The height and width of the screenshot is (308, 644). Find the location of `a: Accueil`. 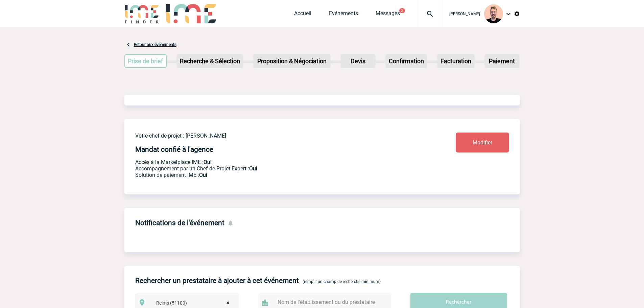

a: Accueil is located at coordinates (303, 15).